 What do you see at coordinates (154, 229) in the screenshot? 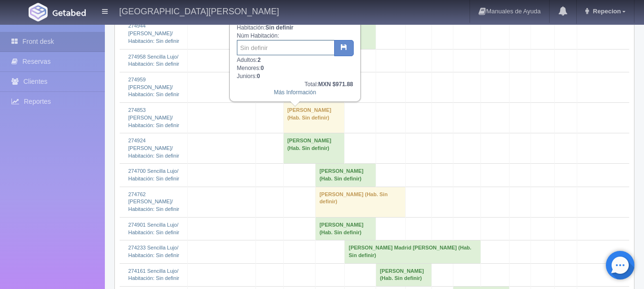
I see `a: 274901 Sencilla Lujo/Habitación: Sin definir` at bounding box center [154, 229].